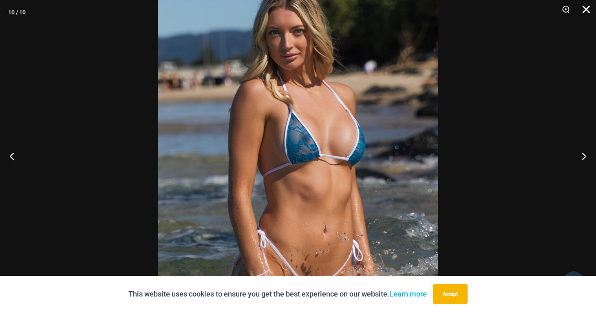 This screenshot has width=596, height=312. I want to click on p: This website uses cookies to ensure you get the best experience on our website., so click(278, 294).